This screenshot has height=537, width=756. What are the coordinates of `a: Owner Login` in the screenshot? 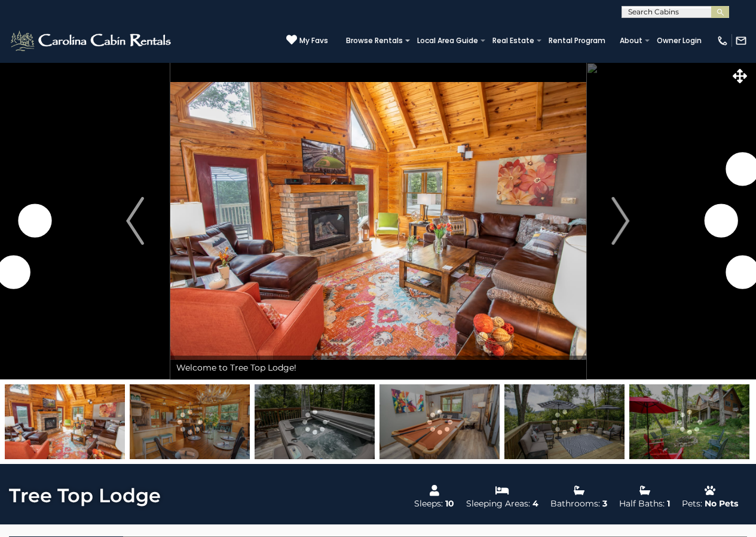 It's located at (679, 41).